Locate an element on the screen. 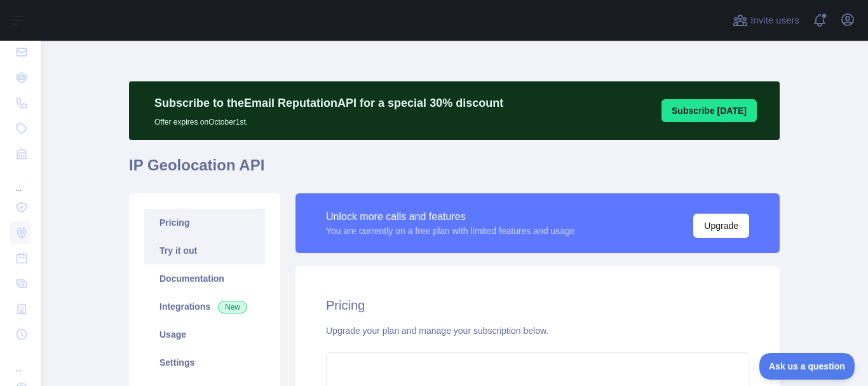 The width and height of the screenshot is (868, 386). div: Unlock more calls and features is located at coordinates (451, 217).